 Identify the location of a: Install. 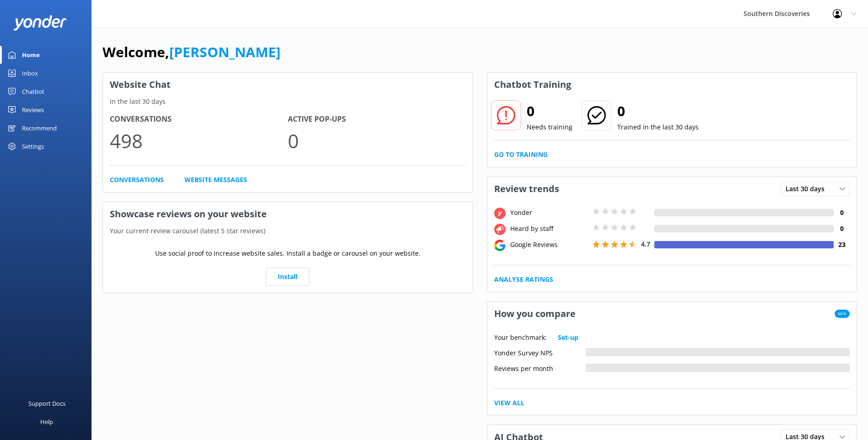
(287, 277).